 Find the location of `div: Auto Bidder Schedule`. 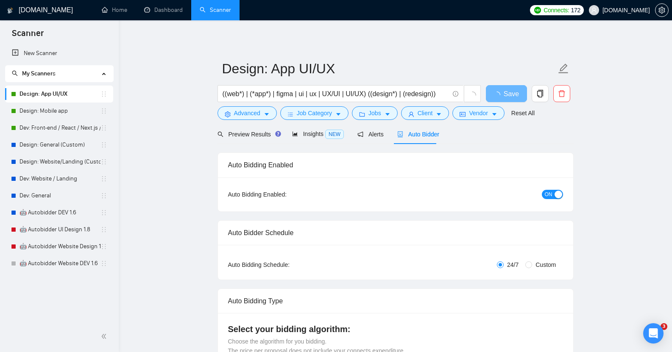

div: Auto Bidder Schedule is located at coordinates (396, 233).